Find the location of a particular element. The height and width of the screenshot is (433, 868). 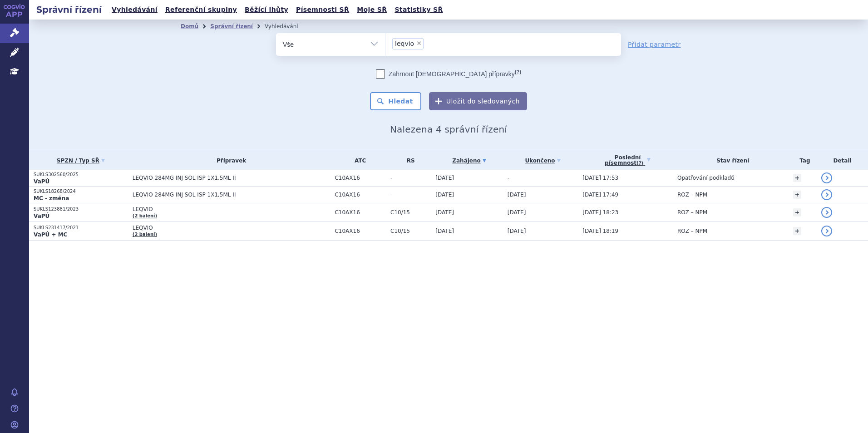

a: Moje SŘ is located at coordinates (372, 10).